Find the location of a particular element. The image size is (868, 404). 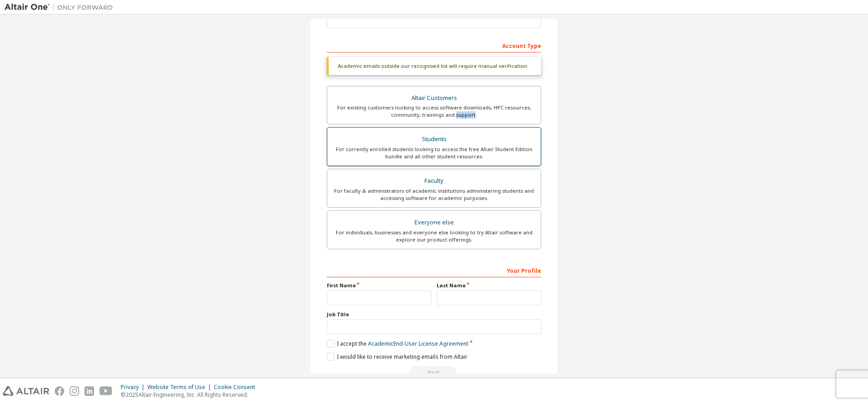

img: facebook.svg is located at coordinates (59, 391).